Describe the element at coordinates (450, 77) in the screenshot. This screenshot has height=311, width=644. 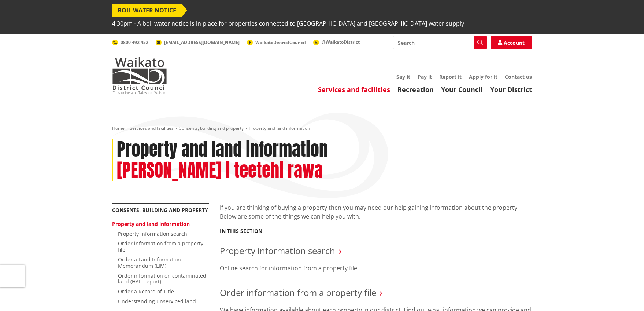
I see `a: Report it` at that location.